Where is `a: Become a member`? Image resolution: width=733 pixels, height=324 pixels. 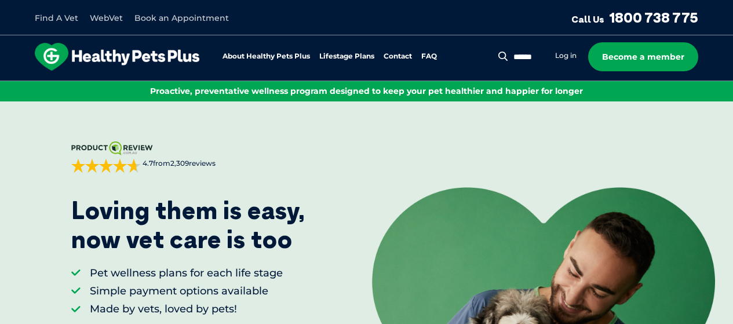
a: Become a member is located at coordinates (644, 57).